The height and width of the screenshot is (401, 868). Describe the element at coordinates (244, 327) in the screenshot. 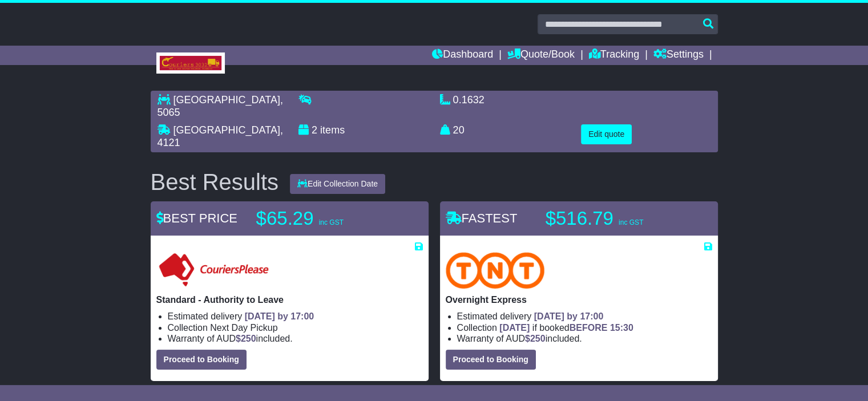

I see `span: Next Day Pickup` at that location.